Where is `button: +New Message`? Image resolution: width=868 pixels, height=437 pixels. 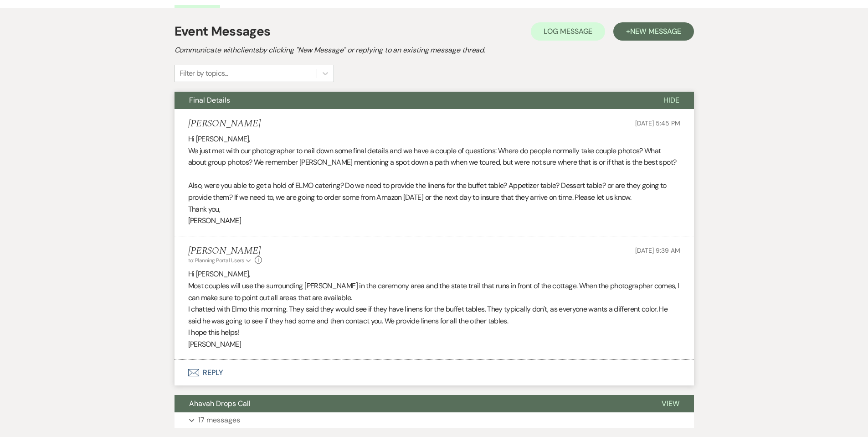
button: +New Message is located at coordinates (653, 31).